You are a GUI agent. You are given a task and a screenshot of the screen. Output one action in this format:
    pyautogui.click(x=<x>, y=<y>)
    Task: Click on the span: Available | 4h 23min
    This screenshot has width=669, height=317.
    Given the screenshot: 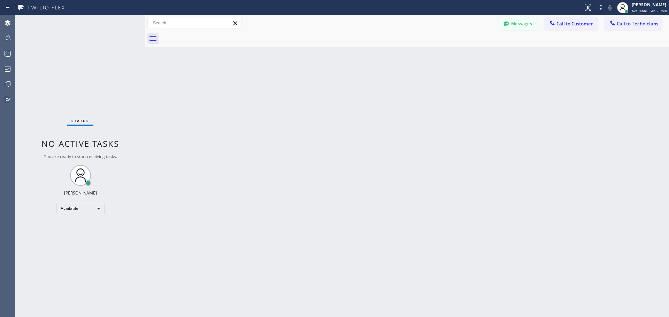 What is the action you would take?
    pyautogui.click(x=649, y=11)
    